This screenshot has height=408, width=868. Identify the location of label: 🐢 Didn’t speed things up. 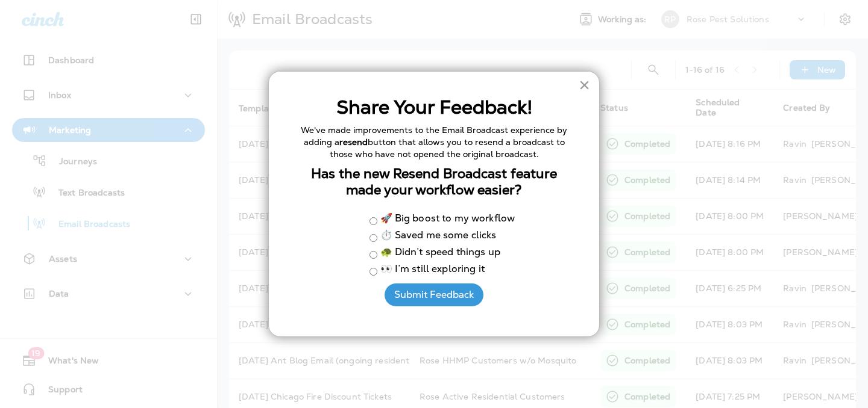
(440, 253).